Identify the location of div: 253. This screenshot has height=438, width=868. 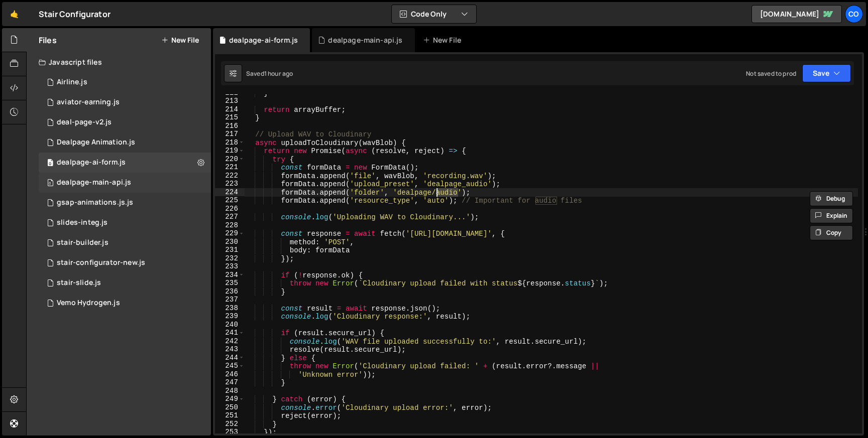
(230, 432).